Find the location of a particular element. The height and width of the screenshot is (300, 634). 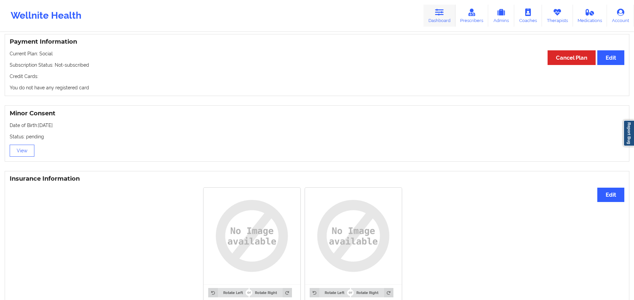

h3: Minor Consent is located at coordinates (317, 113).